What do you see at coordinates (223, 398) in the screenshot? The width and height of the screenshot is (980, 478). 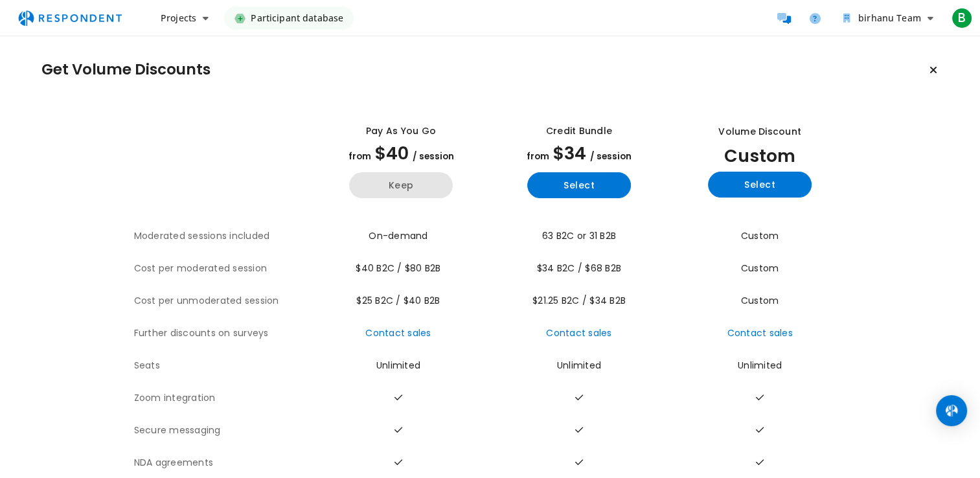 I see `th: Zoom integration` at bounding box center [223, 398].